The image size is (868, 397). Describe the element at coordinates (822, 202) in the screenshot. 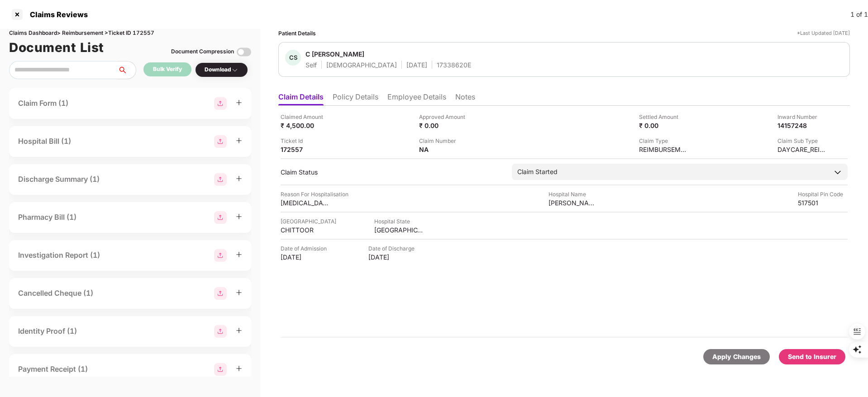

I see `div: 517501` at that location.